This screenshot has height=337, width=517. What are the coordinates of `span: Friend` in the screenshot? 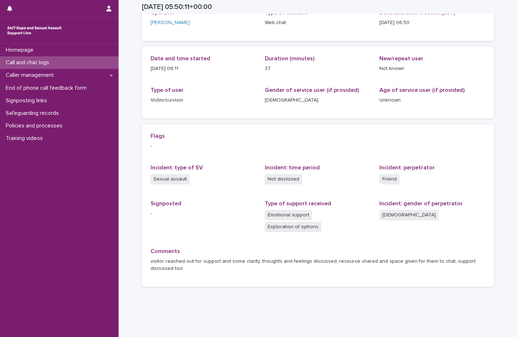 It's located at (389, 179).